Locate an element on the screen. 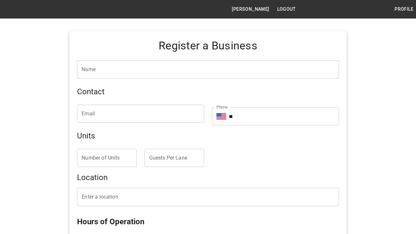  h5: Location is located at coordinates (208, 177).